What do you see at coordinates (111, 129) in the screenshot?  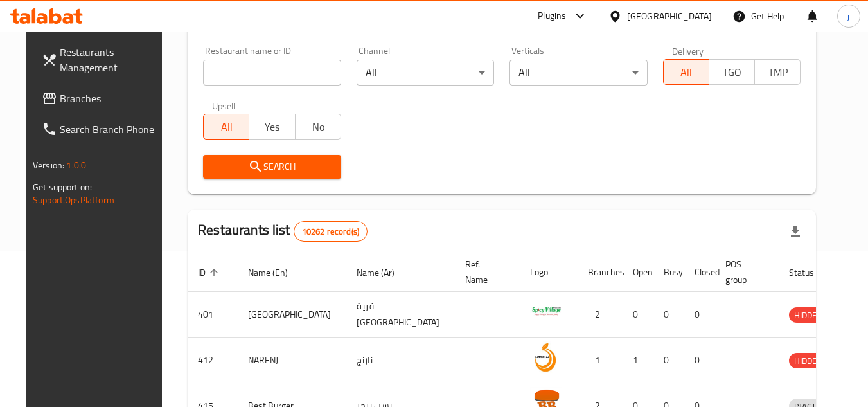 I see `span: Search Branch Phone` at bounding box center [111, 129].